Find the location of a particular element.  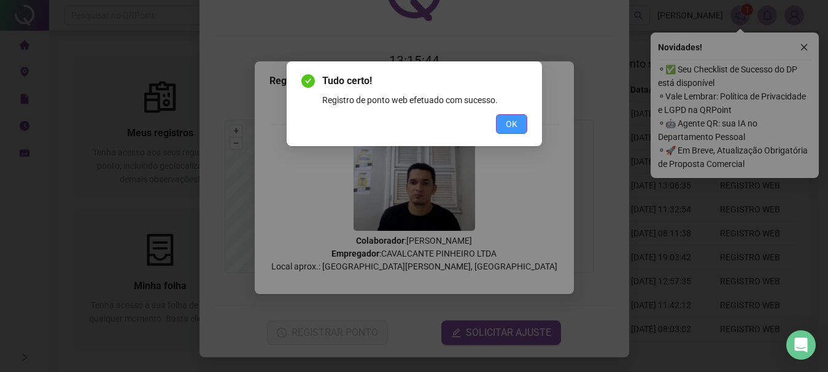

div: Open Intercom Messenger is located at coordinates (801, 345).